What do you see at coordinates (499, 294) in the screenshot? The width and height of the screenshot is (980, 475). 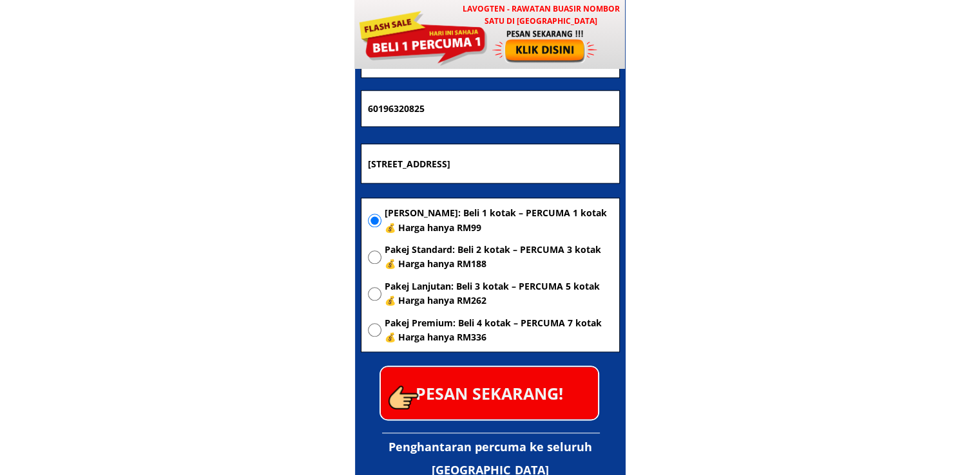 I see `span: Pakej Lanjutan: Beli 3 kotak – PERCUMA 5 kotak 💰 Harga hanya RM262` at bounding box center [499, 294].